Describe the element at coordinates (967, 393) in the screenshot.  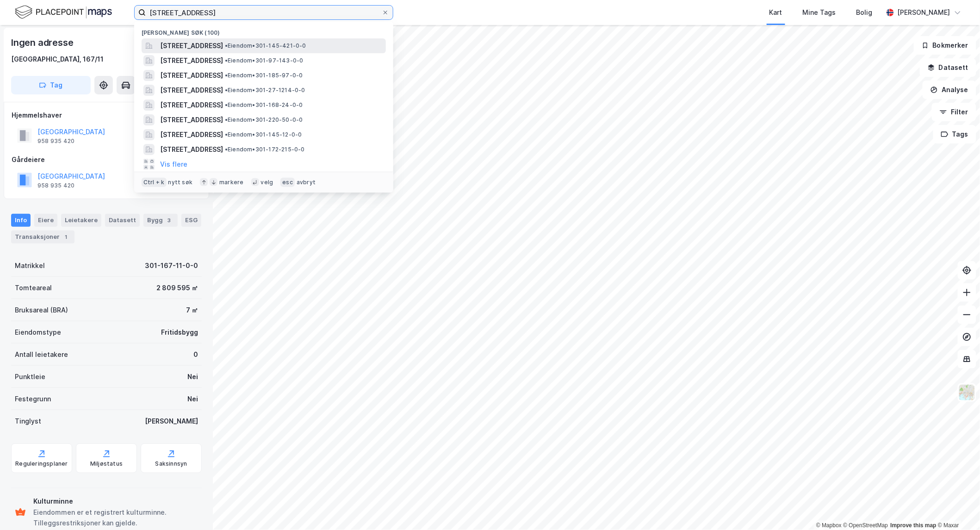
I see `img: Z` at that location.